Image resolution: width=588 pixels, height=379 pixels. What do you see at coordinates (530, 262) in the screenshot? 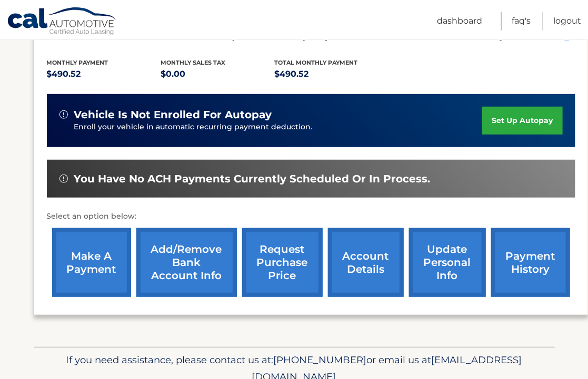
I see `a: payment history` at bounding box center [530, 262].